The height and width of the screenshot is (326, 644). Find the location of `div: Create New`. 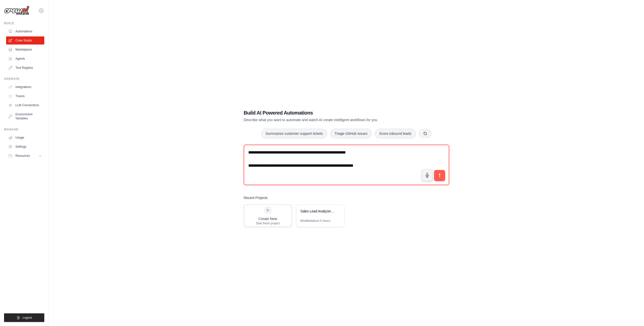

div: Create New is located at coordinates (267, 218).